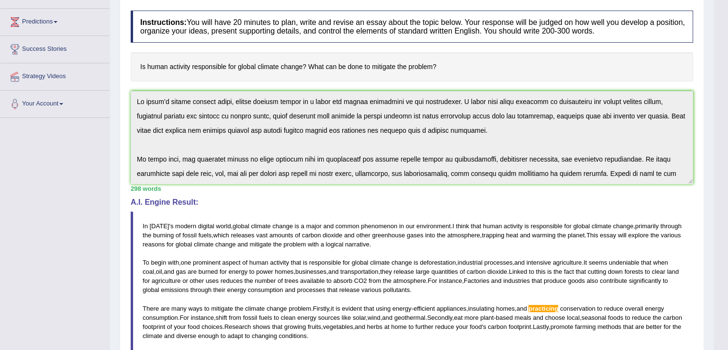 The height and width of the screenshot is (350, 728). Describe the element at coordinates (577, 280) in the screenshot. I see `span: goods` at that location.